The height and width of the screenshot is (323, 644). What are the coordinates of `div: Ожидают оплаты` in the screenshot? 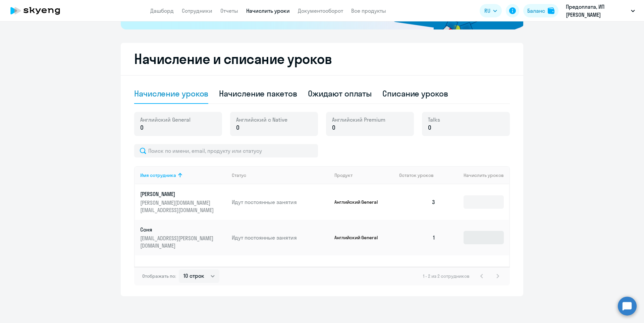 It's located at (340, 94).